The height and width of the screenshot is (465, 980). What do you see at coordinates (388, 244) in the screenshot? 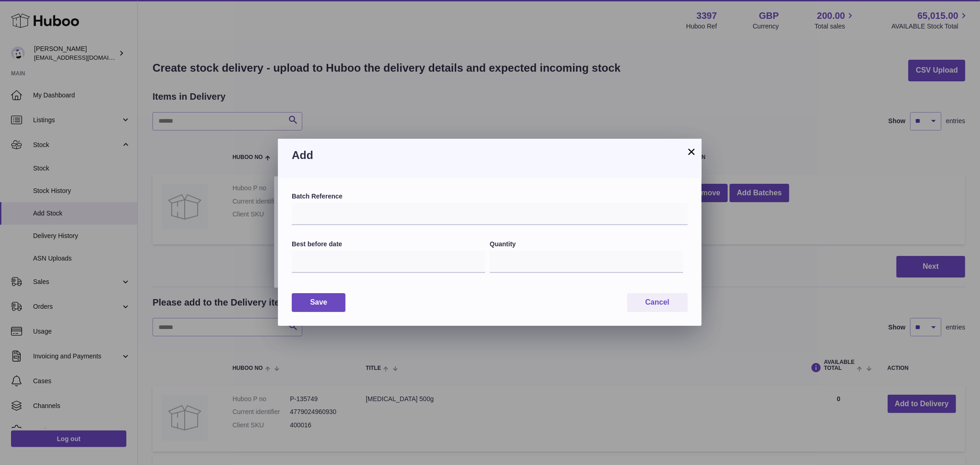
I see `label: Best before date` at bounding box center [388, 244].